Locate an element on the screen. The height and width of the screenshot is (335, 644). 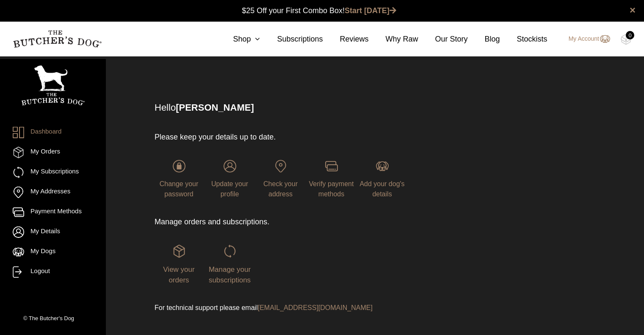
span: Manage your subscriptions is located at coordinates (229, 275).